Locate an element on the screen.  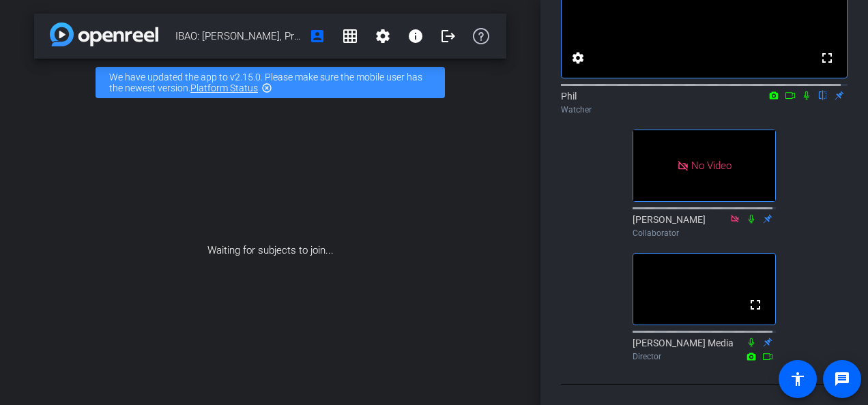
div: Watcher is located at coordinates (704, 110).